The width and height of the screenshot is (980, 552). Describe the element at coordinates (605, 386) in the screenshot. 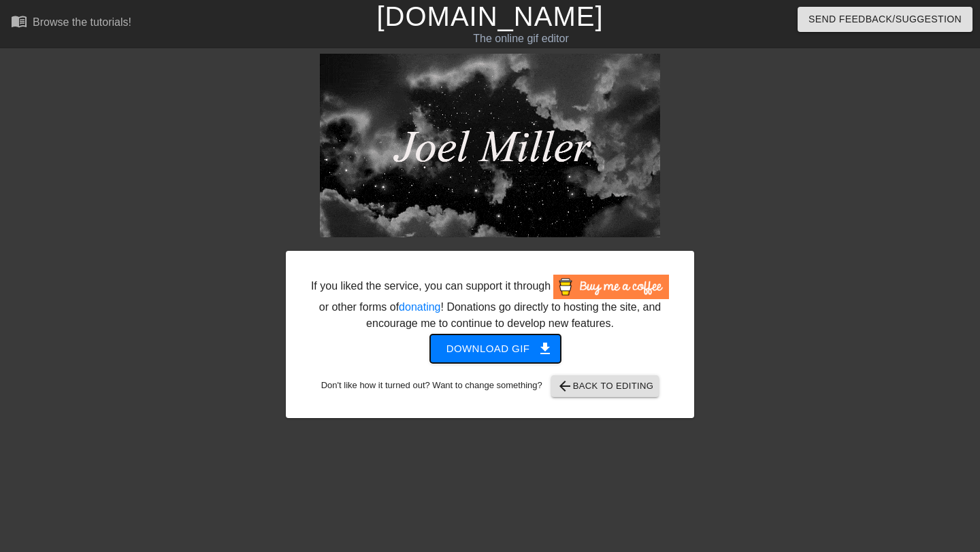

I see `span: Back to Editing` at that location.